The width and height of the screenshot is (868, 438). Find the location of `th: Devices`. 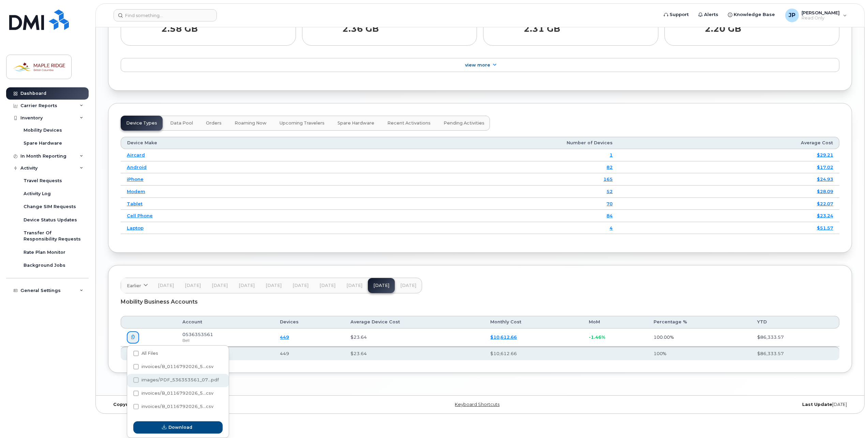

th: Devices is located at coordinates (309, 322).